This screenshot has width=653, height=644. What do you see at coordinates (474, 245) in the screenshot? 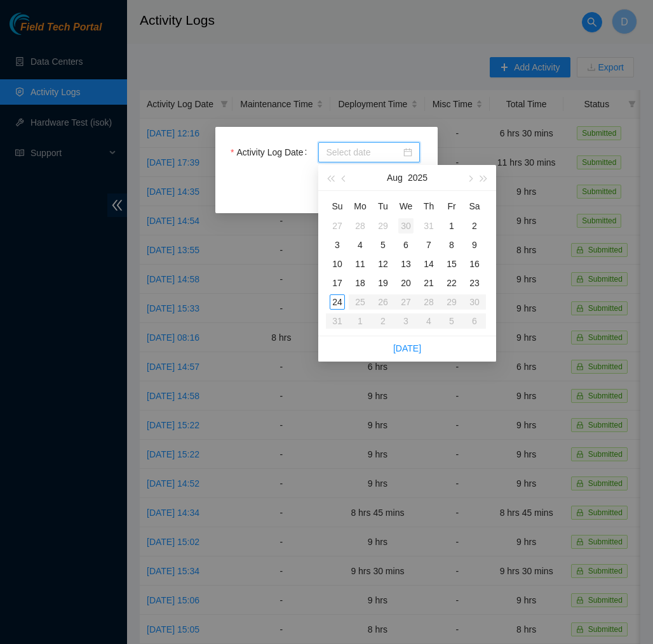
I see `td: 2025-08-09` at bounding box center [474, 245].